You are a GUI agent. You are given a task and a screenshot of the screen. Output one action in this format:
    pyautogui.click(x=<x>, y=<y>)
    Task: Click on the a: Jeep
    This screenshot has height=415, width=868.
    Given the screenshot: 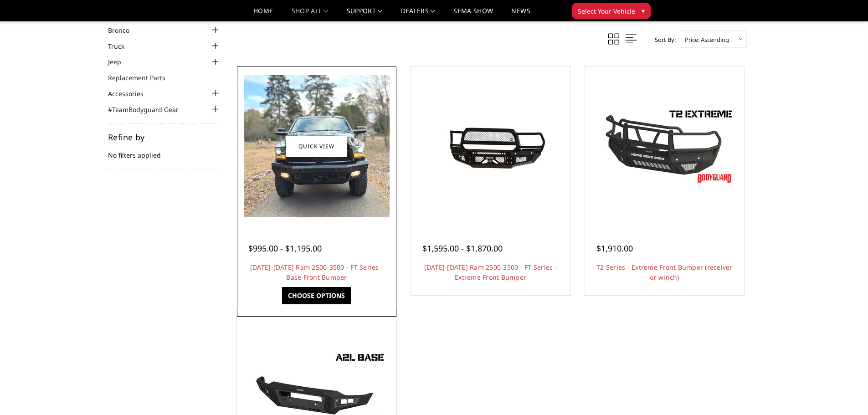 What is the action you would take?
    pyautogui.click(x=120, y=61)
    